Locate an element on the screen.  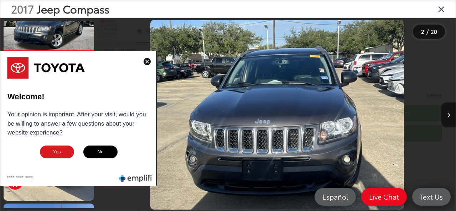
i: Close gallery is located at coordinates (441, 9).